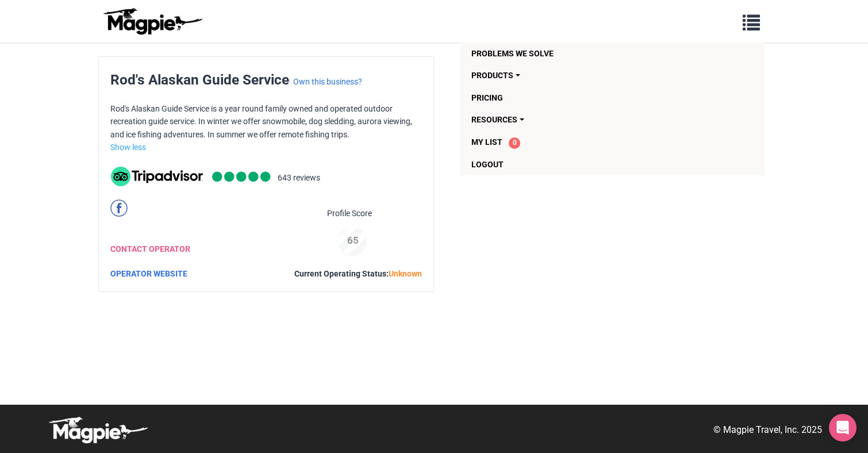 Image resolution: width=868 pixels, height=453 pixels. Describe the element at coordinates (405, 273) in the screenshot. I see `span: Unknown` at that location.